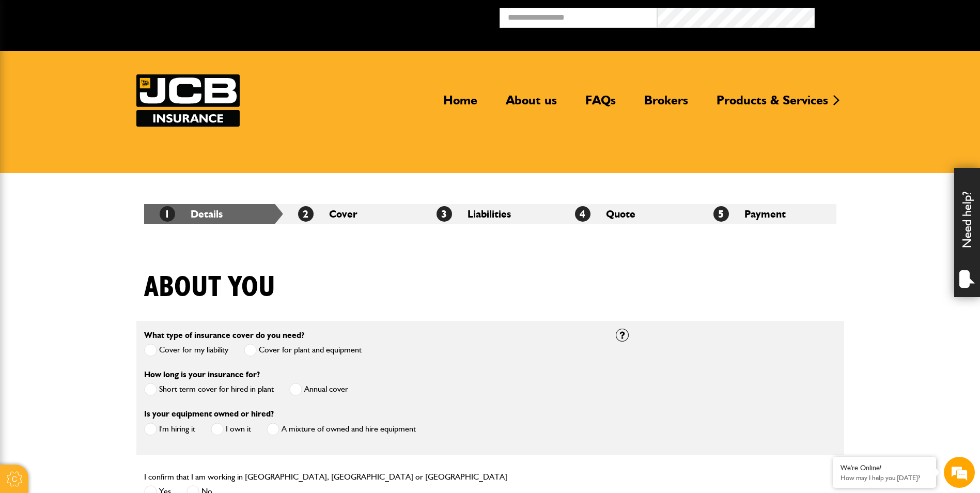 The width and height of the screenshot is (980, 493). Describe the element at coordinates (342, 429) in the screenshot. I see `label: A mixture of owned and hire equipment` at that location.